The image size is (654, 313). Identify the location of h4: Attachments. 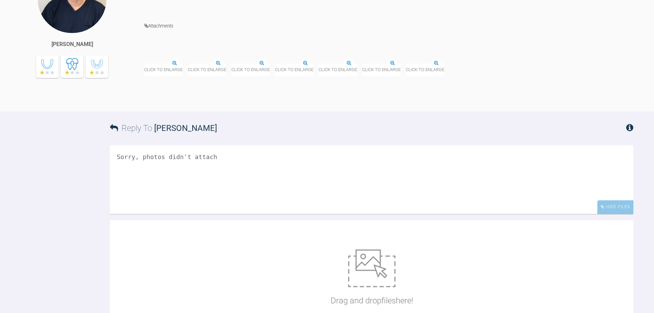
(389, 26).